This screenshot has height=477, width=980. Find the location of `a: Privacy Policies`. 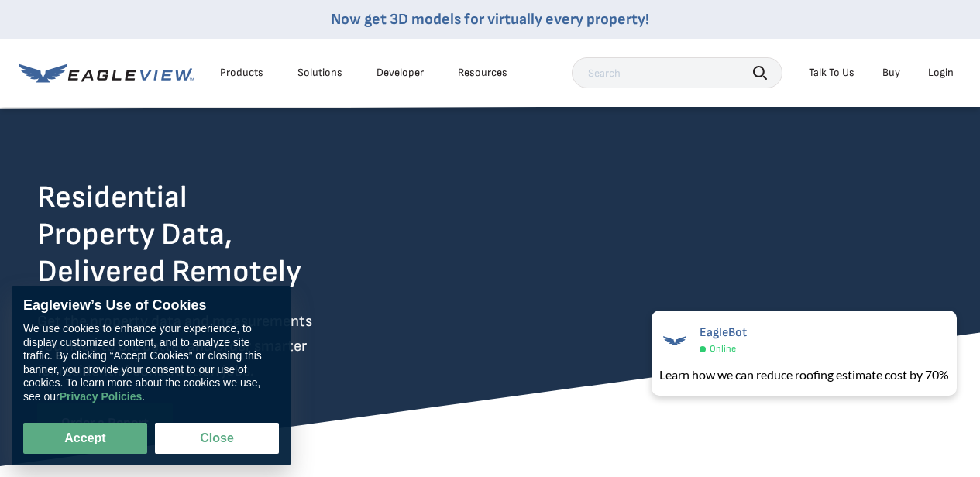

a: Privacy Policies is located at coordinates (101, 397).